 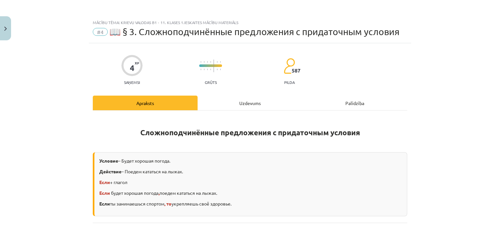 I want to click on span: 📖 § 3. Сложноподчинённые предложения с придаточным условия, so click(x=254, y=32).